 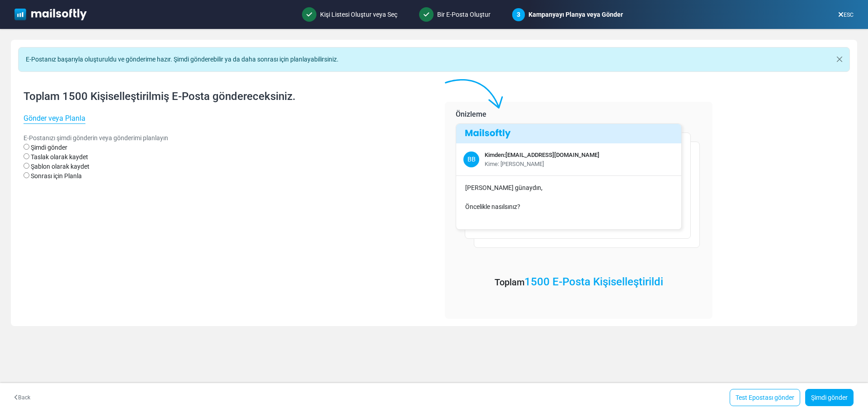 What do you see at coordinates (570, 207) in the screenshot?
I see `p: Öncelikle nasılsınız?` at bounding box center [570, 207].